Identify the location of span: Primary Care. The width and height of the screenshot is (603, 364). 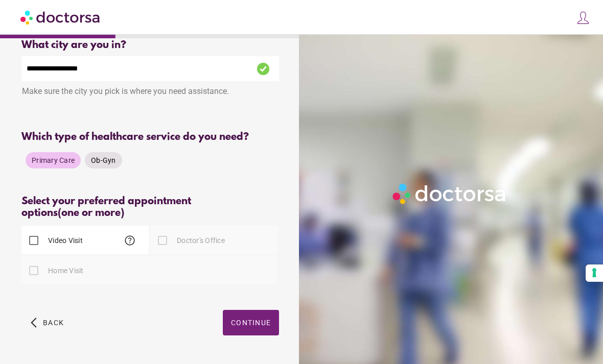
(53, 161).